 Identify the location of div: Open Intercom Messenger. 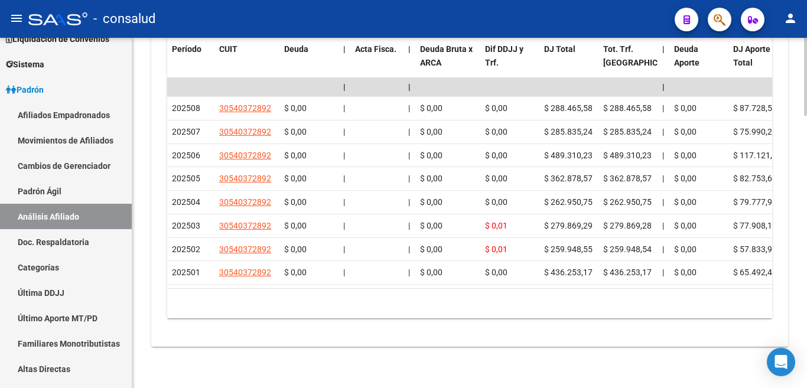
(781, 362).